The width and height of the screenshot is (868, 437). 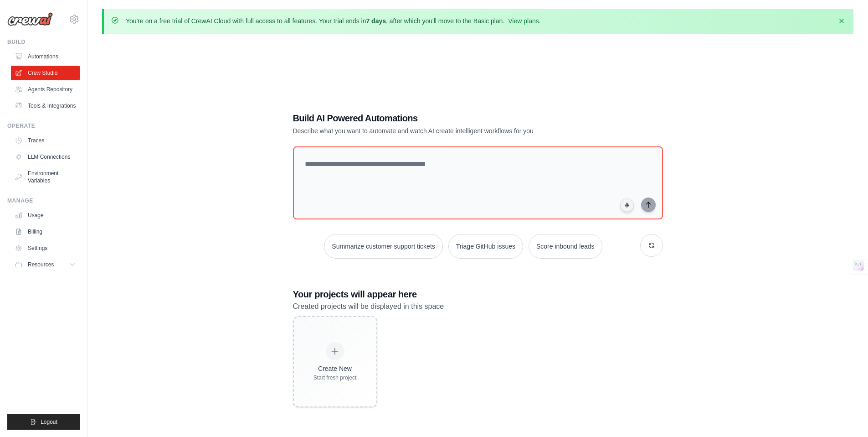 What do you see at coordinates (45, 106) in the screenshot?
I see `a: Tools & Integrations` at bounding box center [45, 106].